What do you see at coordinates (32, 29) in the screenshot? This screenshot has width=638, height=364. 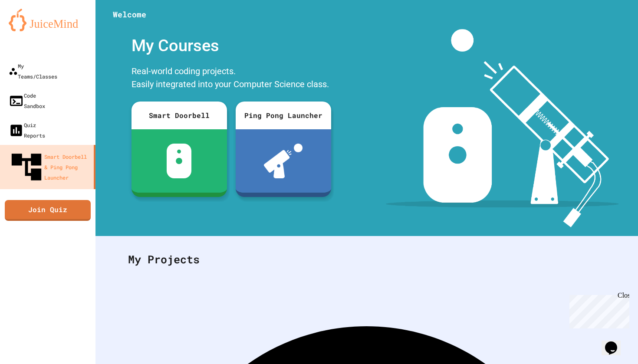 I see `div: Chat with us now!Close` at bounding box center [32, 29].